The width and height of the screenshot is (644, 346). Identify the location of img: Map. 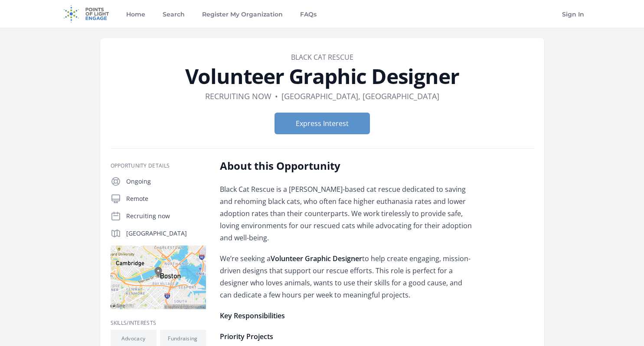
(158, 277).